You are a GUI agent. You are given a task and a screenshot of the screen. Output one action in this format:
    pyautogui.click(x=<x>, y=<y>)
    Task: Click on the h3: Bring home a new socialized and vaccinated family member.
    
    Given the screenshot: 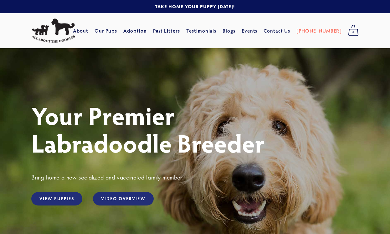 What is the action you would take?
    pyautogui.click(x=195, y=177)
    